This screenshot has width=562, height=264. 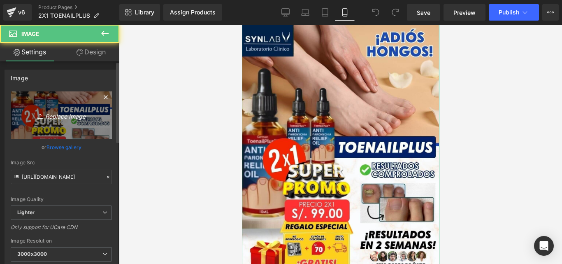 What do you see at coordinates (32, 253) in the screenshot?
I see `b: 3000x3000` at bounding box center [32, 253].